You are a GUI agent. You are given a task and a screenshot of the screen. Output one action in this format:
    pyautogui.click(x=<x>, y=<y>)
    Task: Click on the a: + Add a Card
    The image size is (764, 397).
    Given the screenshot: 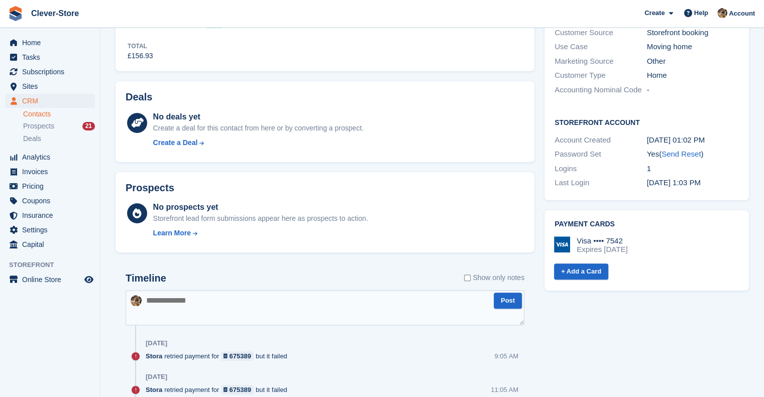 What is the action you would take?
    pyautogui.click(x=581, y=272)
    